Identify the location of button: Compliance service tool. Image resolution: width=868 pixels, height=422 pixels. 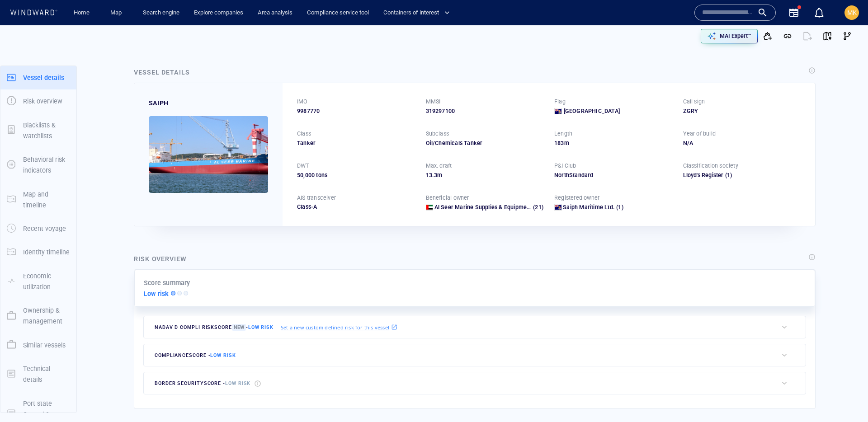
(338, 13).